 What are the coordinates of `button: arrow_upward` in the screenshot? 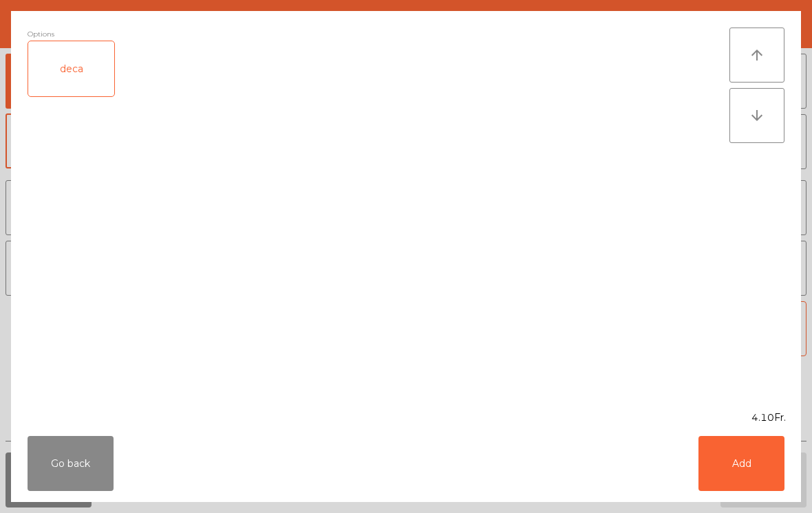 It's located at (757, 55).